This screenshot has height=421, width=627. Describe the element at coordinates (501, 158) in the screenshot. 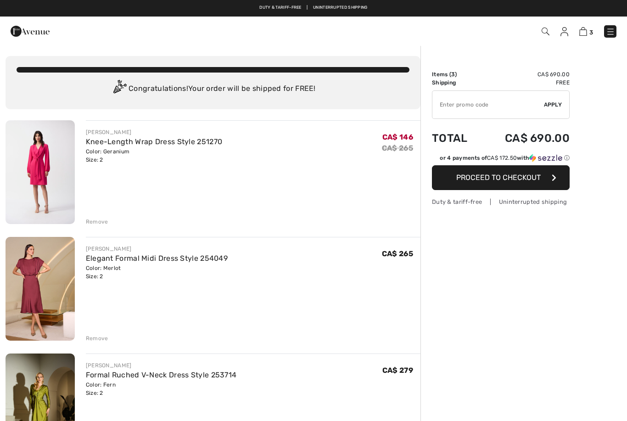

I see `span: CA$ 172.50` at that location.